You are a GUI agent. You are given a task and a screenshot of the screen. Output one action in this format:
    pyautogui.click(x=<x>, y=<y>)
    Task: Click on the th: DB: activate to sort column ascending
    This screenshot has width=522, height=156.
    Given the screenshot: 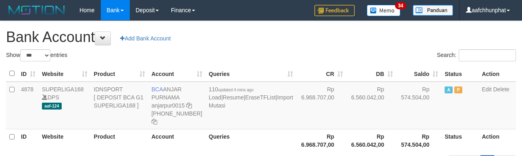 What is the action you would take?
    pyautogui.click(x=371, y=73)
    